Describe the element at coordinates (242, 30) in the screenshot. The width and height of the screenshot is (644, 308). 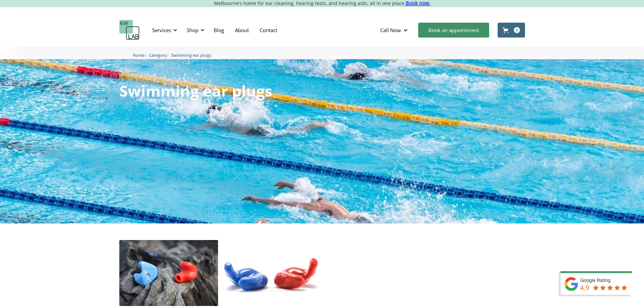
I see `a: About` at that location.